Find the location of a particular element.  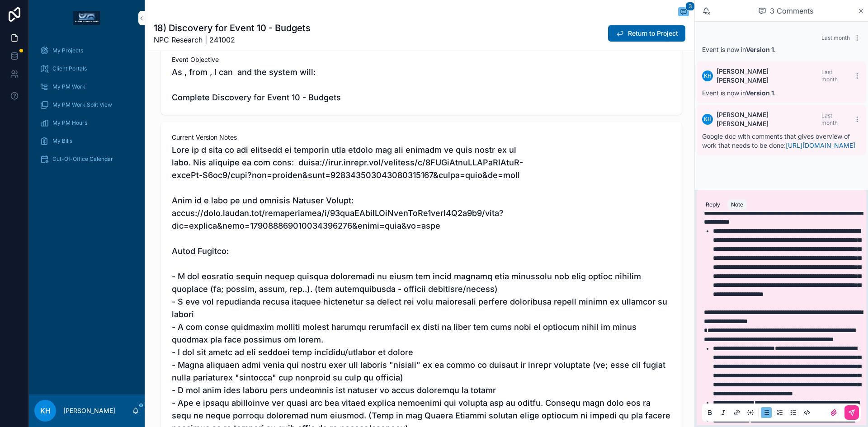

h1: 18) Discovery for Event 10 - Budgets is located at coordinates (232, 28).